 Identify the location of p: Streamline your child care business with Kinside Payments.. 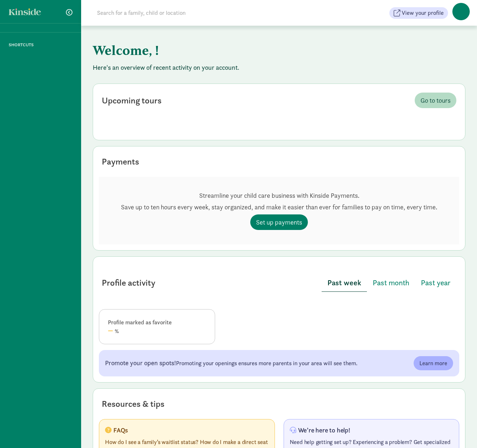
(279, 196).